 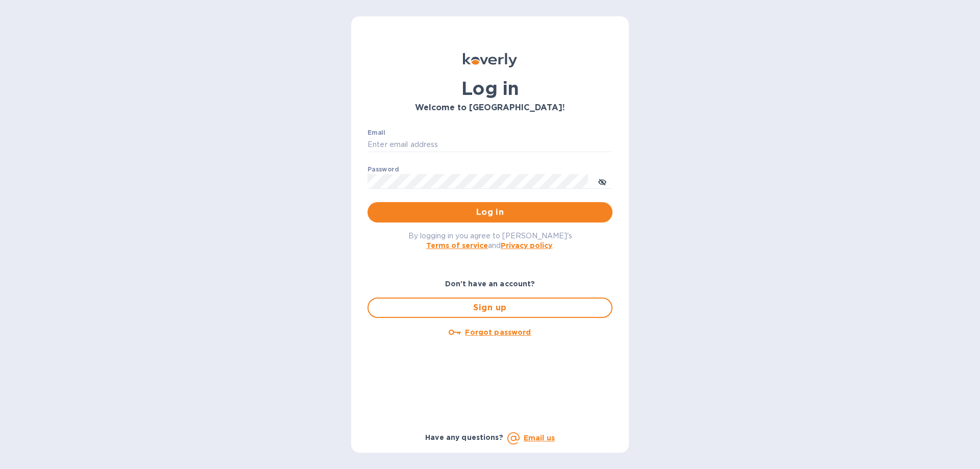 What do you see at coordinates (526, 245) in the screenshot?
I see `b: Privacy policy` at bounding box center [526, 245].